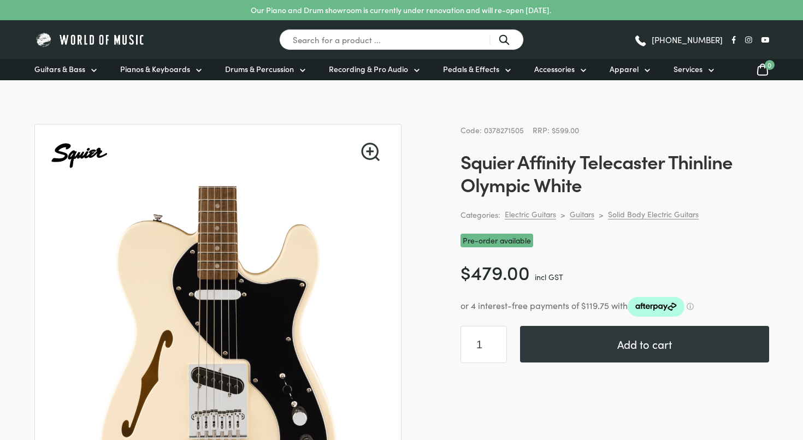  Describe the element at coordinates (554, 69) in the screenshot. I see `span: Accessories` at that location.